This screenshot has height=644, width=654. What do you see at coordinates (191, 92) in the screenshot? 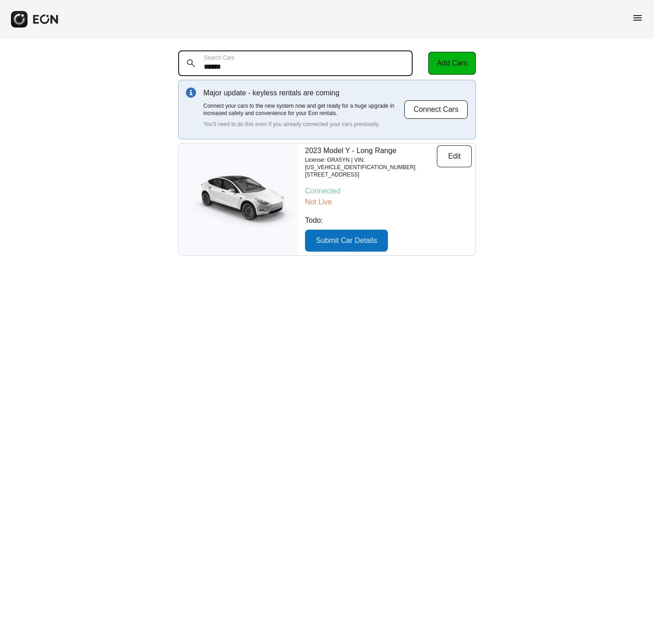
I see `img: info` at bounding box center [191, 92].